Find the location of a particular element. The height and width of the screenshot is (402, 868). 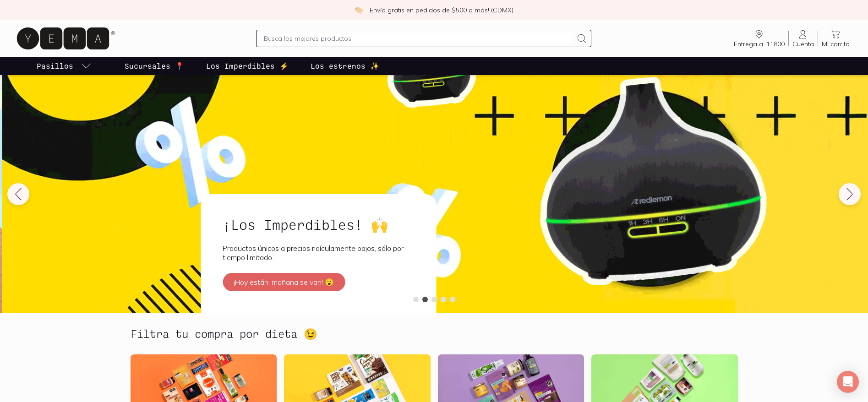

span: Cuenta is located at coordinates (803, 44).